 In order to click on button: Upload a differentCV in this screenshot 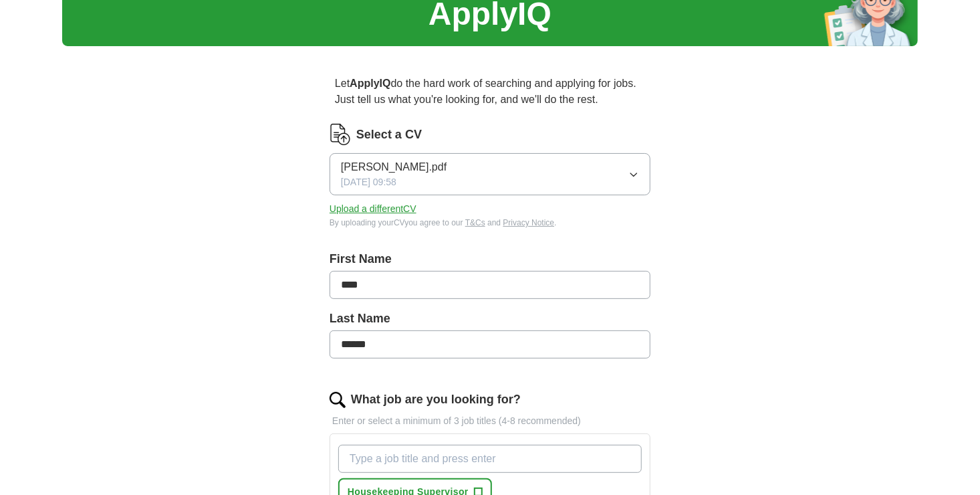, I will do `click(373, 209)`.